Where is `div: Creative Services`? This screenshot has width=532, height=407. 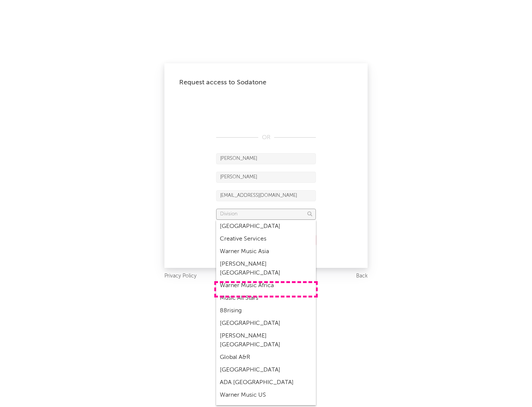
div: Creative Services is located at coordinates (266, 239).